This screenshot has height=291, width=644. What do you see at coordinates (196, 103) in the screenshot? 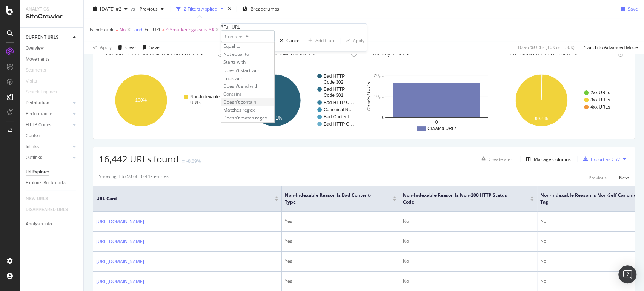
I see `text: URLs` at bounding box center [196, 103].